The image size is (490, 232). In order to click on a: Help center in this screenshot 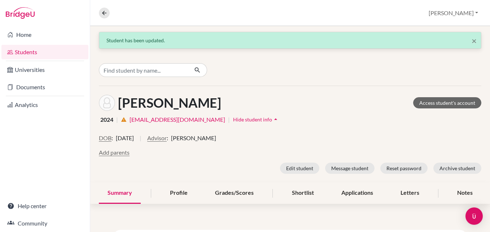, I will do `click(45, 206)`.